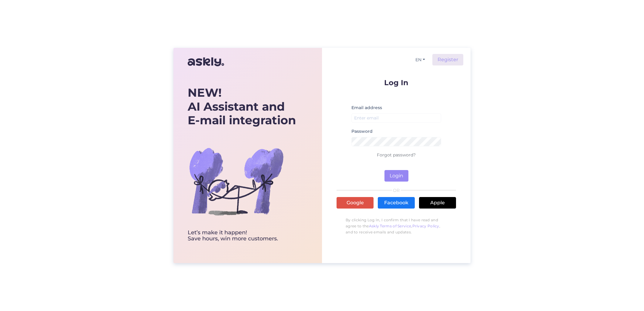 This screenshot has height=311, width=644. I want to click on a: Register, so click(448, 60).